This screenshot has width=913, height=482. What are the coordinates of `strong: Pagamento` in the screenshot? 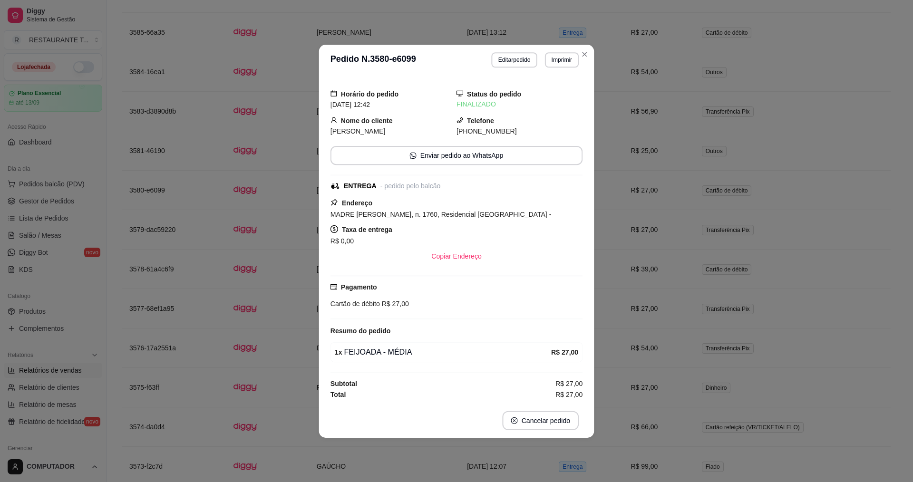 It's located at (359, 287).